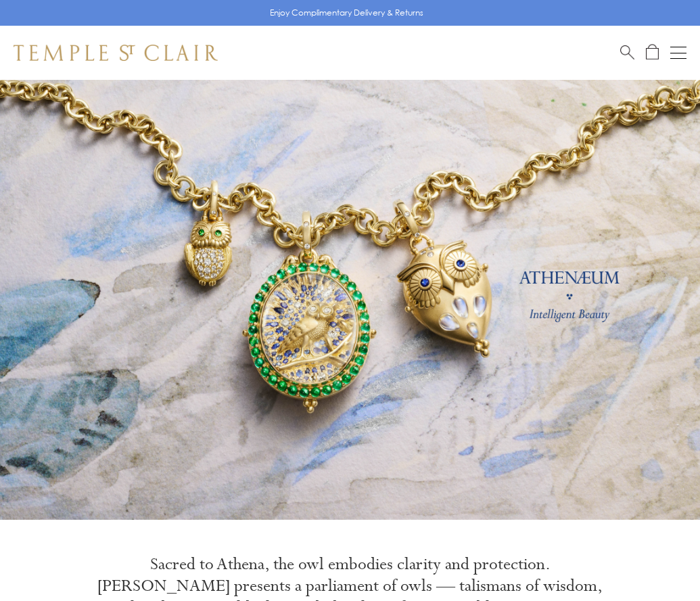 The image size is (700, 601). I want to click on a: Open Shopping Bag, so click(652, 52).